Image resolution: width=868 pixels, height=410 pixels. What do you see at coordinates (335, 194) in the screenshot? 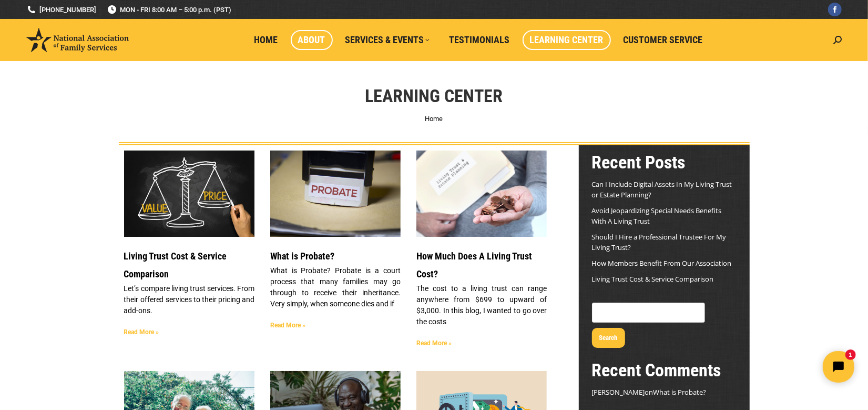
I see `img: What is Probate?` at bounding box center [335, 194].